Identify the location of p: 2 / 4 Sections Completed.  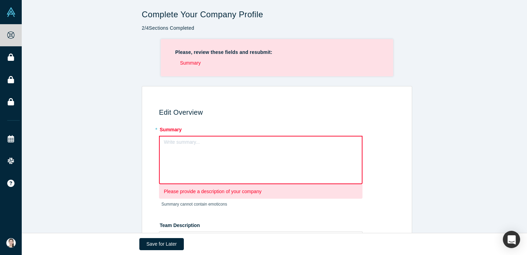
(277, 28).